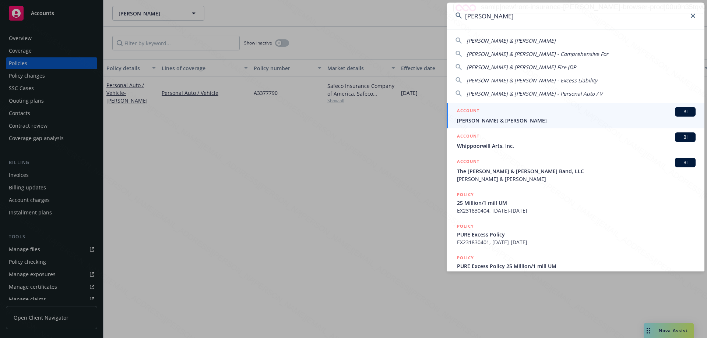 The height and width of the screenshot is (338, 707). Describe the element at coordinates (576, 266) in the screenshot. I see `span: PURE Excess Policy 25 Million/1 mill UM` at that location.